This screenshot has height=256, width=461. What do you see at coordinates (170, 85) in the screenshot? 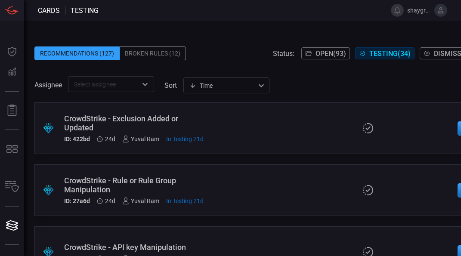
I see `label: sort` at bounding box center [170, 85].